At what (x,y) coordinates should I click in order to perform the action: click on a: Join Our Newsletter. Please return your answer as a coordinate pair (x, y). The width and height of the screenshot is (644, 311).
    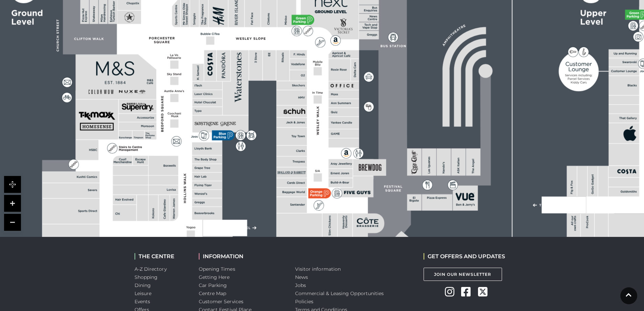
    Looking at the image, I should click on (462, 274).